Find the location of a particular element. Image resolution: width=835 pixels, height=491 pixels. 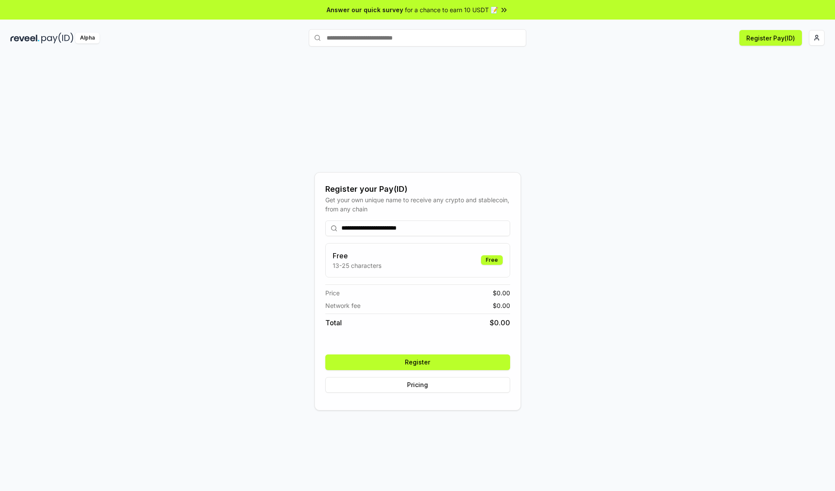

span: Total is located at coordinates (333, 323).